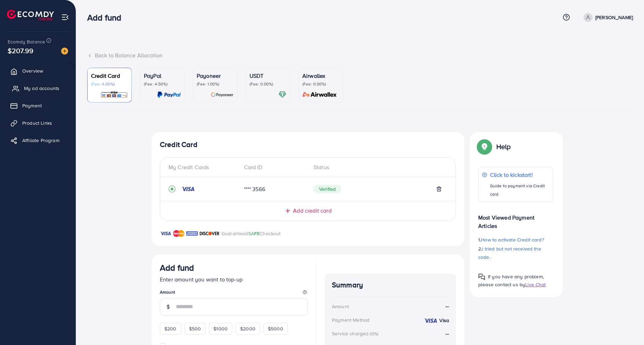 The image size is (644, 345). Describe the element at coordinates (40, 140) in the screenshot. I see `span: Affiliate Program` at that location.